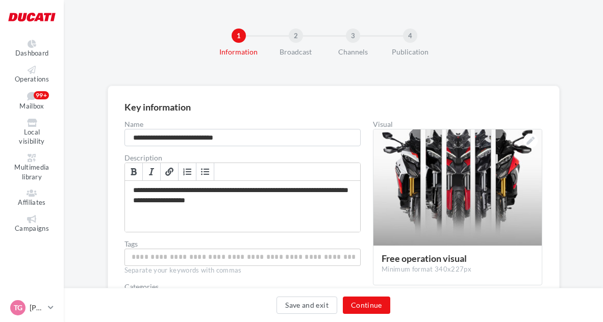 This screenshot has height=322, width=603. What do you see at coordinates (458, 270) in the screenshot?
I see `div: Minimum format 340x227px` at bounding box center [458, 270].